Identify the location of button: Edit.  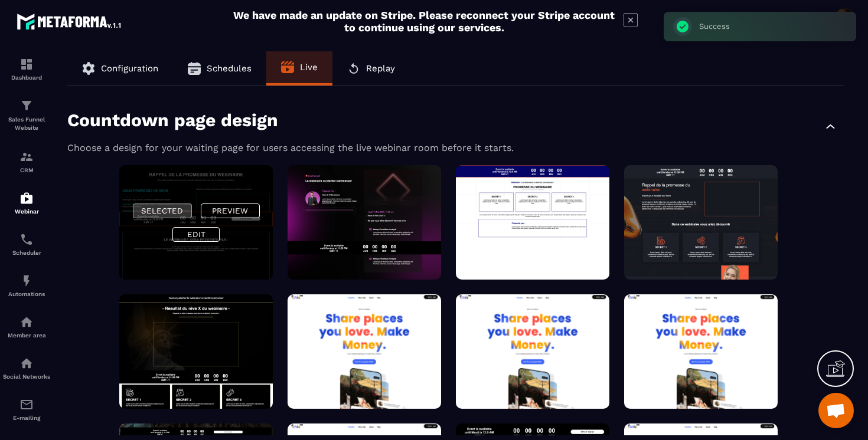
(195, 234).